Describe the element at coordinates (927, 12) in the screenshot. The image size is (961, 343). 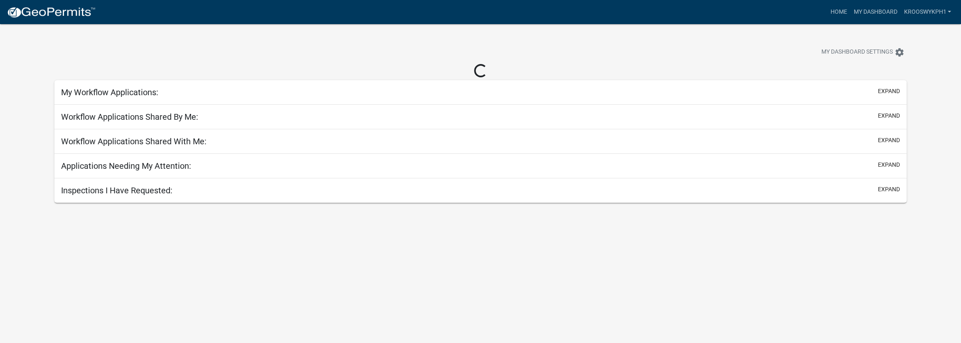
I see `a: Krooswykph1` at that location.